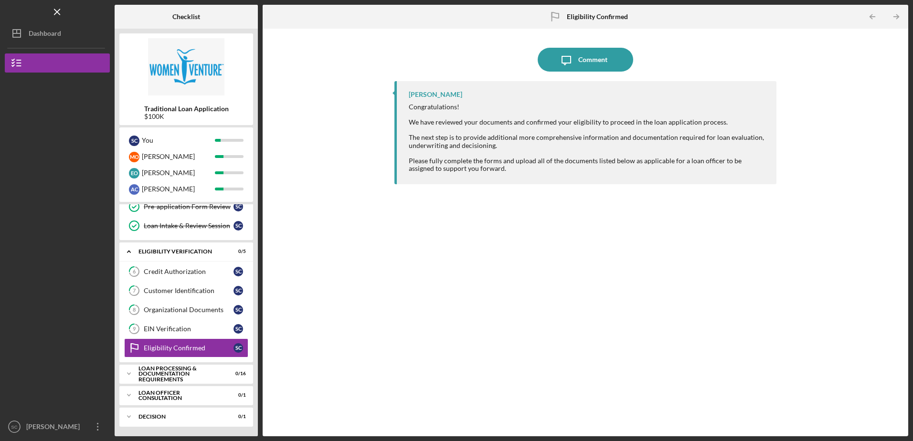 This screenshot has width=913, height=441. What do you see at coordinates (237, 252) in the screenshot?
I see `div: 0 / 5` at bounding box center [237, 252].